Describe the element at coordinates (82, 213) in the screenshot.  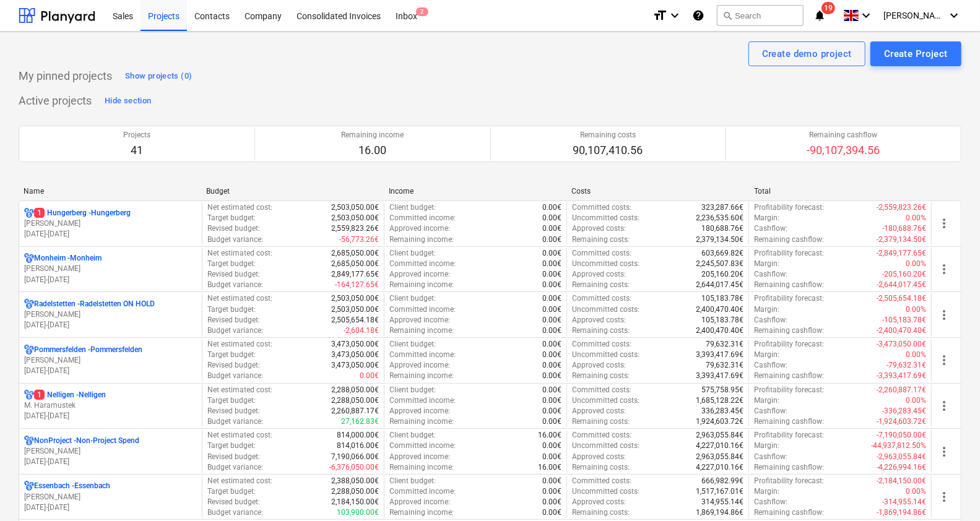
I see `p: Hungerberg - Hungerberg` at that location.